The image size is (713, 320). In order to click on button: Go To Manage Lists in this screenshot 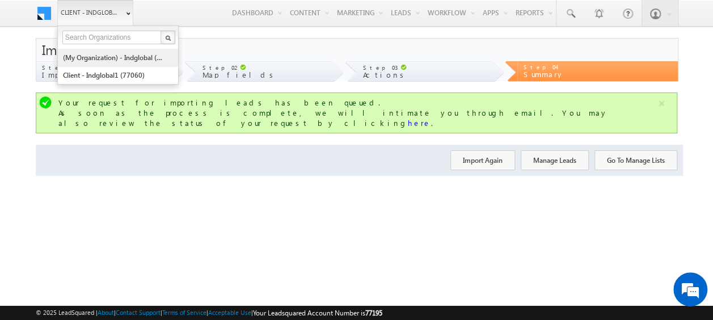, I will do `click(636, 160)`.